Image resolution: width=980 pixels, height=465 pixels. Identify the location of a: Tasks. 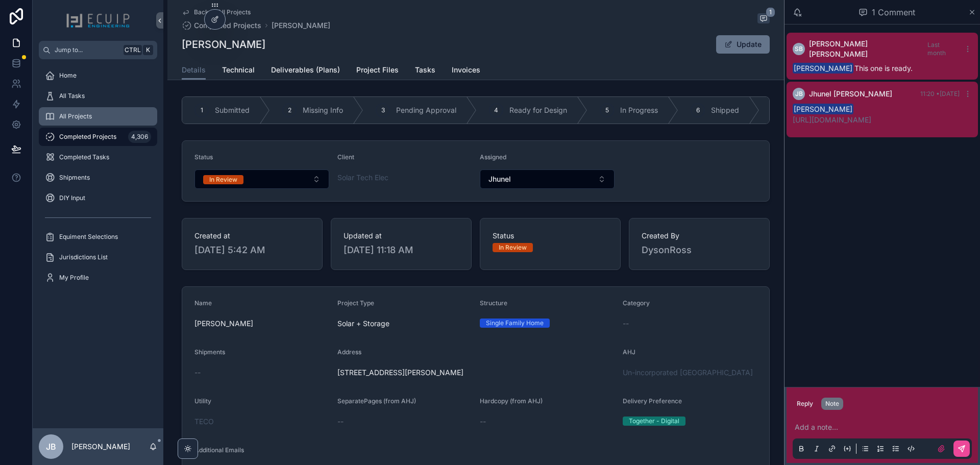
(425, 71).